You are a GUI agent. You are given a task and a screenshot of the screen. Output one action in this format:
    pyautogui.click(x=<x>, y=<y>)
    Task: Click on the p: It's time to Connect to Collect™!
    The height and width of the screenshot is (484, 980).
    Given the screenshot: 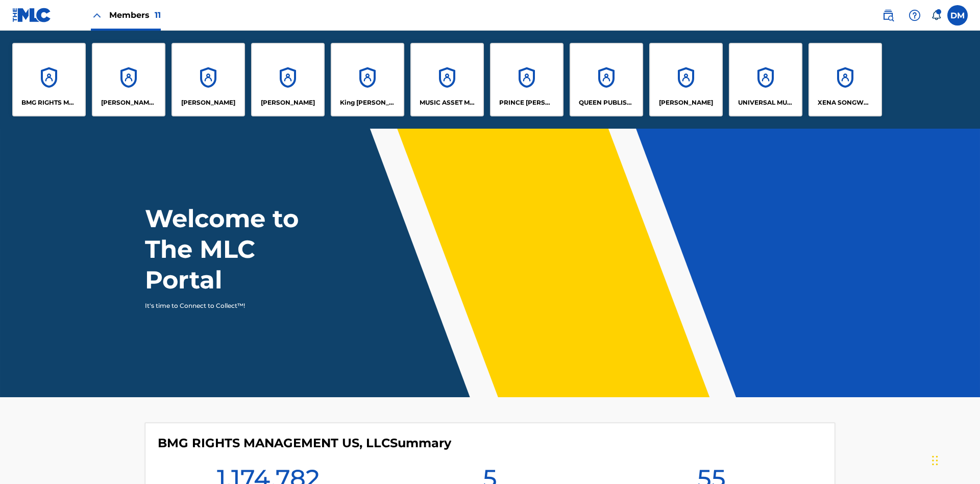 What is the action you would take?
    pyautogui.click(x=234, y=306)
    